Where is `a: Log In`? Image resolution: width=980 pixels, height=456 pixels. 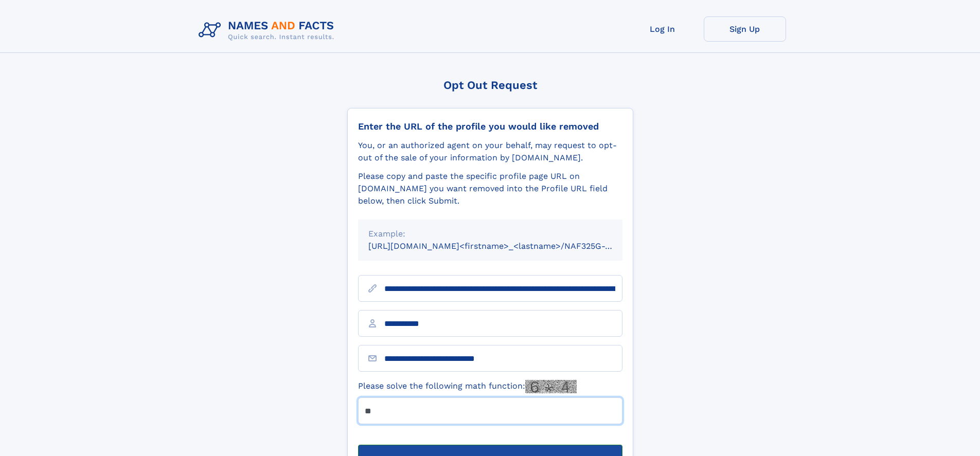 a: Log In is located at coordinates (663, 29).